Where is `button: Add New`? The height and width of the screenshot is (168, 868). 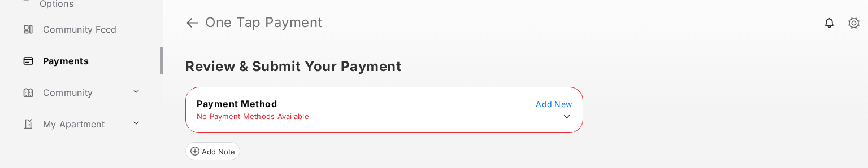
button: Add New is located at coordinates (554, 104).